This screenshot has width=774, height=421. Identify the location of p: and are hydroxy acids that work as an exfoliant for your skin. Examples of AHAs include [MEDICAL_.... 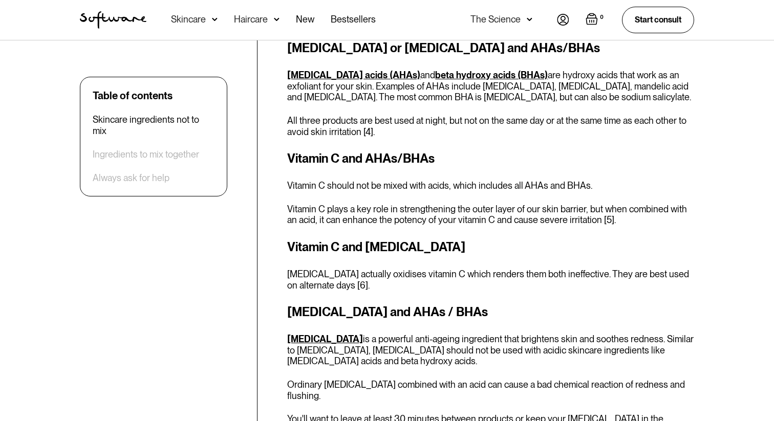
(490, 86).